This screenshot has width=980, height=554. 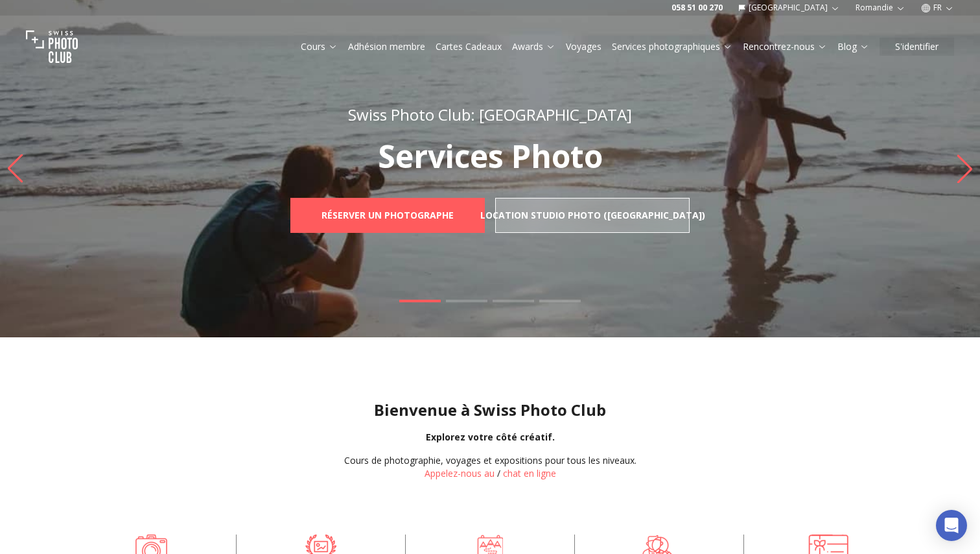 I want to click on h1: Bienvenue à Swiss Photo Club, so click(x=490, y=410).